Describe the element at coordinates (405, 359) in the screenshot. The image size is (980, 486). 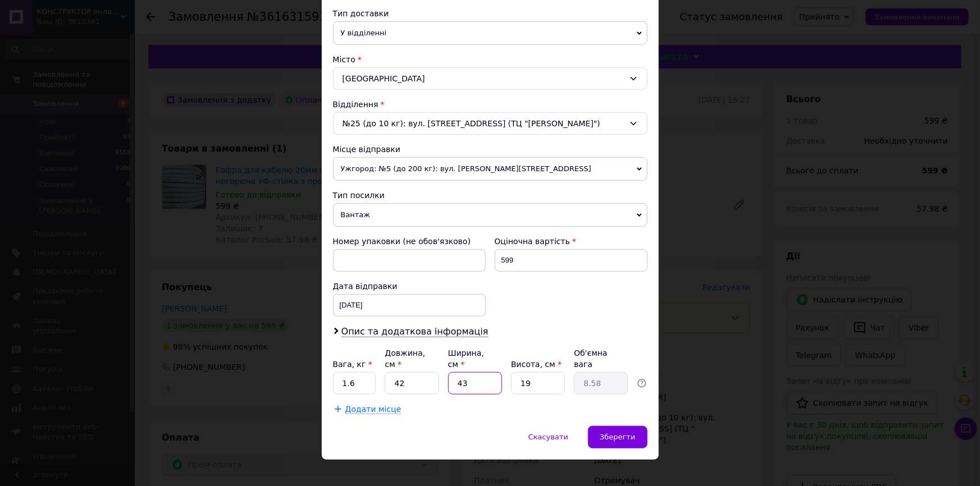
I see `label: Довжина, см` at that location.